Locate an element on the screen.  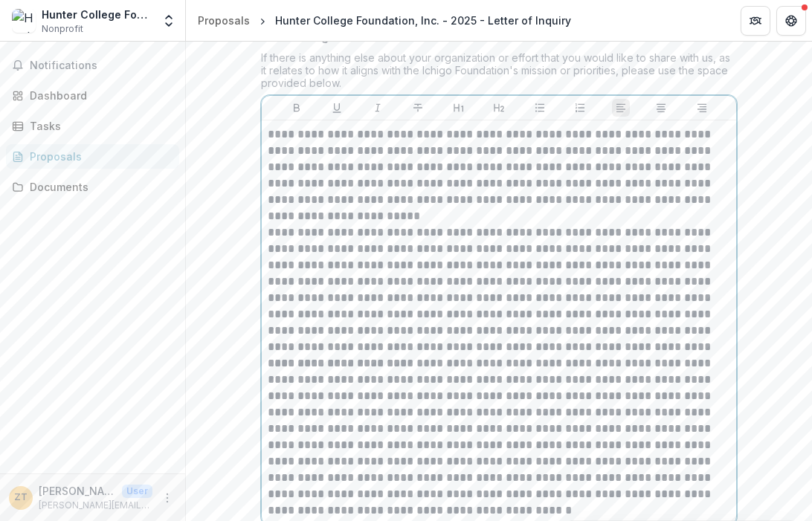
button: Open entity switcher is located at coordinates (169, 21).